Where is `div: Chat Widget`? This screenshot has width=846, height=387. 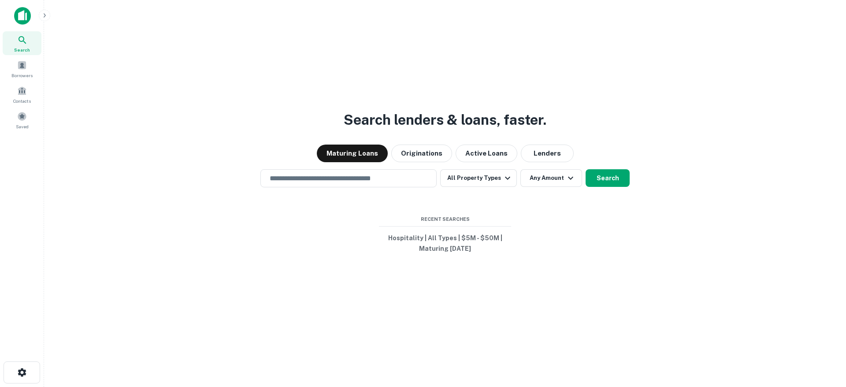 div: Chat Widget is located at coordinates (824, 338).